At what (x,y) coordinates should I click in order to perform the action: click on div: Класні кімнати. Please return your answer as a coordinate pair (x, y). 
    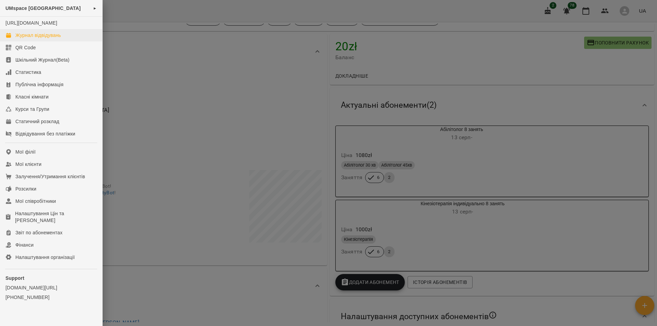
    Looking at the image, I should click on (32, 97).